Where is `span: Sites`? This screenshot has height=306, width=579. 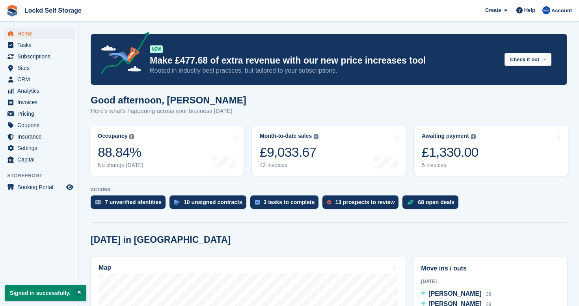
span: Sites is located at coordinates (41, 68).